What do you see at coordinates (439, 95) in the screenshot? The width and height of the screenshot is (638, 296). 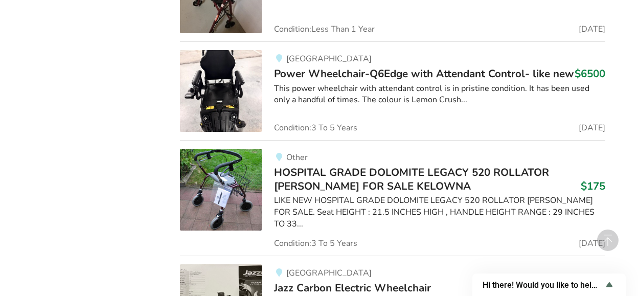 I see `div: This power wheelchair with attendant control is in pristine condition. It has been used only a ha...` at bounding box center [439, 95].